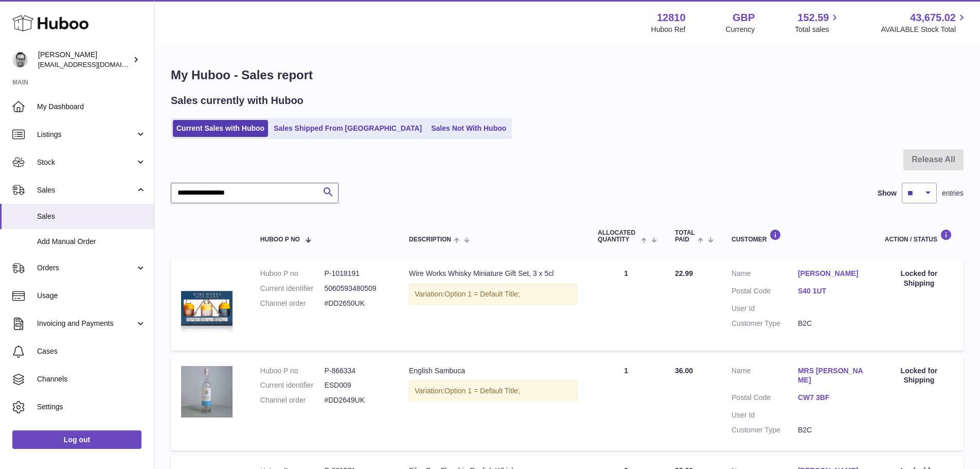 This screenshot has width=980, height=469. I want to click on dd: P-1018191, so click(356, 273).